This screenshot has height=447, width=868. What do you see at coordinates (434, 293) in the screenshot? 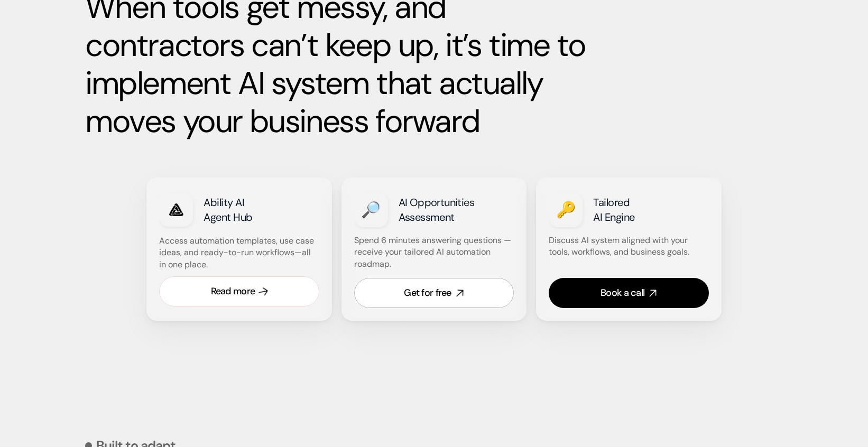
I see `a: Get for free` at bounding box center [434, 293].